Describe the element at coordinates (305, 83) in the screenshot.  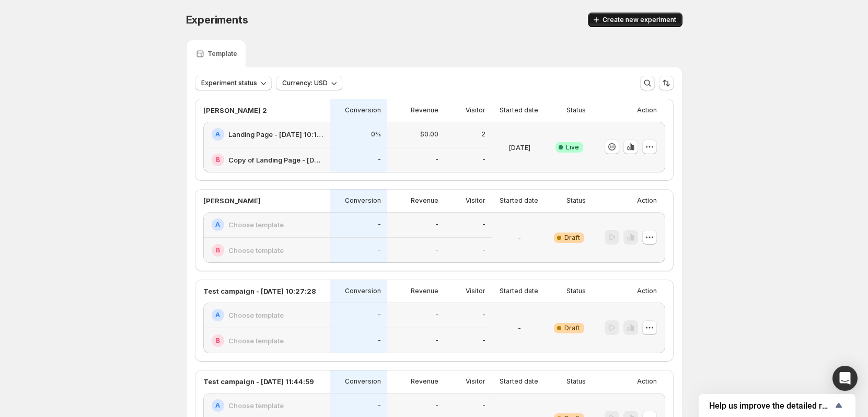
I see `span: Currency: USD` at that location.